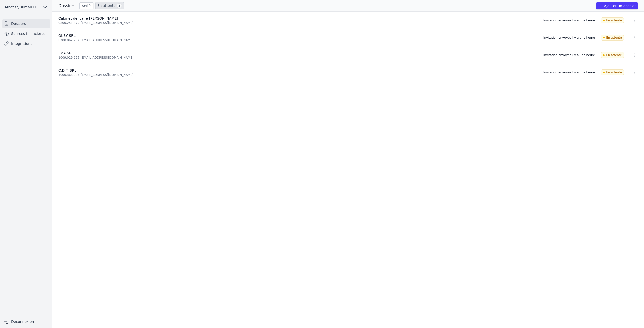  What do you see at coordinates (119, 6) in the screenshot?
I see `span: 4` at bounding box center [119, 6].